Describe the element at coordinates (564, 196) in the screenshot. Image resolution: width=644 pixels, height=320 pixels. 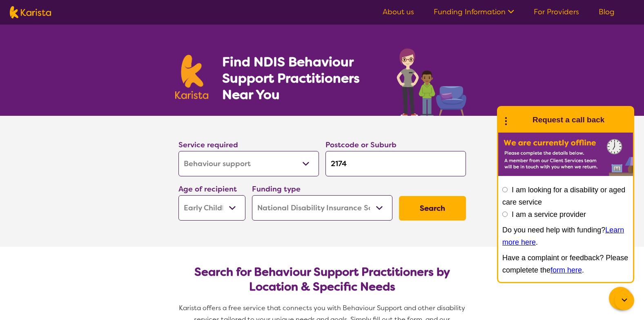
I see `label: I am looking for a disability or aged care service` at that location.